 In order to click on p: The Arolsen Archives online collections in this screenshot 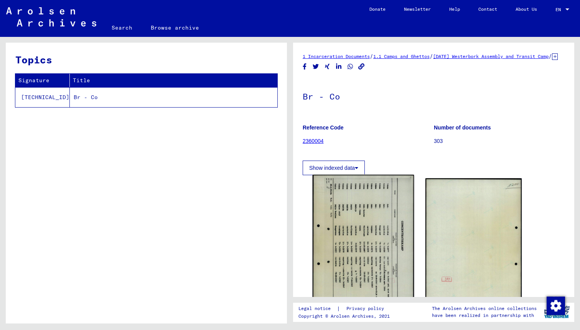, I will do `click(484, 308)`.